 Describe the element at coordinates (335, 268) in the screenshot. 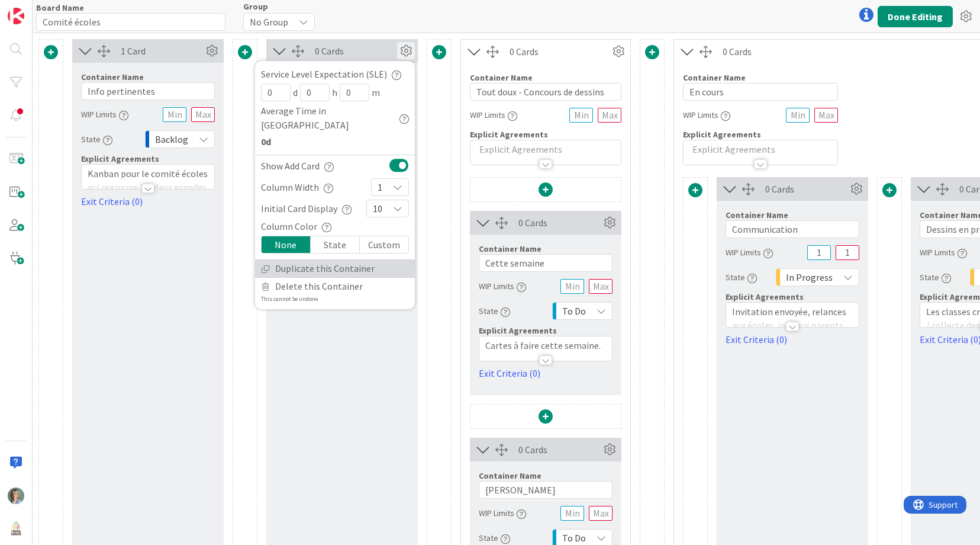

I see `a: Duplicate this Container` at that location.